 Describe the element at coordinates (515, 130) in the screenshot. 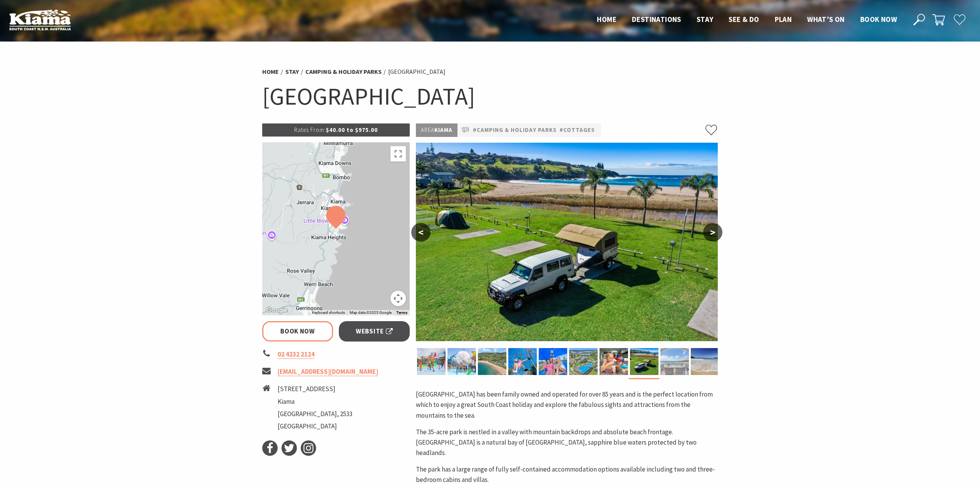

I see `a: #Camping & Holiday Parks` at that location.